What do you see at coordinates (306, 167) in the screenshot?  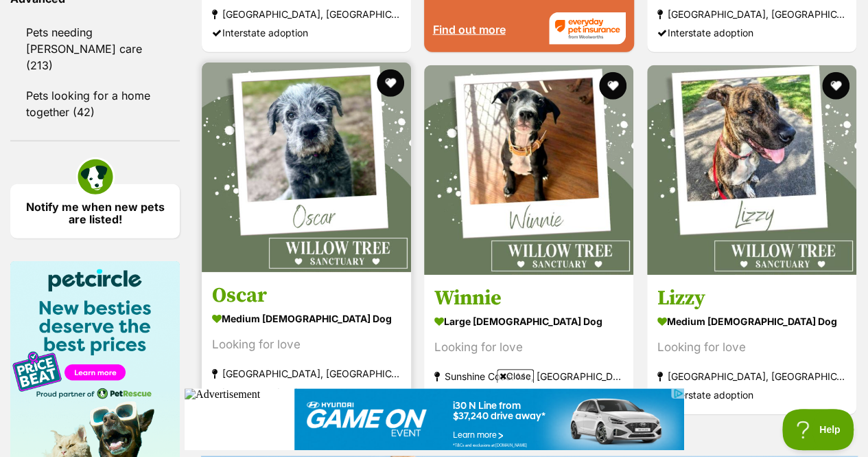 I see `img: Oscar - Australian Cattle Dog` at bounding box center [306, 167].